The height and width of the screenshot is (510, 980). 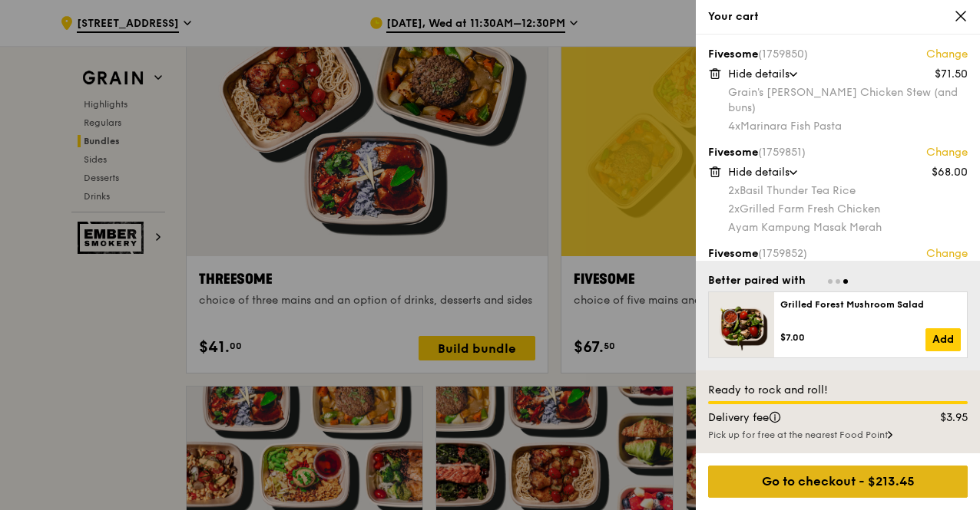 I want to click on div: Better paired with, so click(x=757, y=281).